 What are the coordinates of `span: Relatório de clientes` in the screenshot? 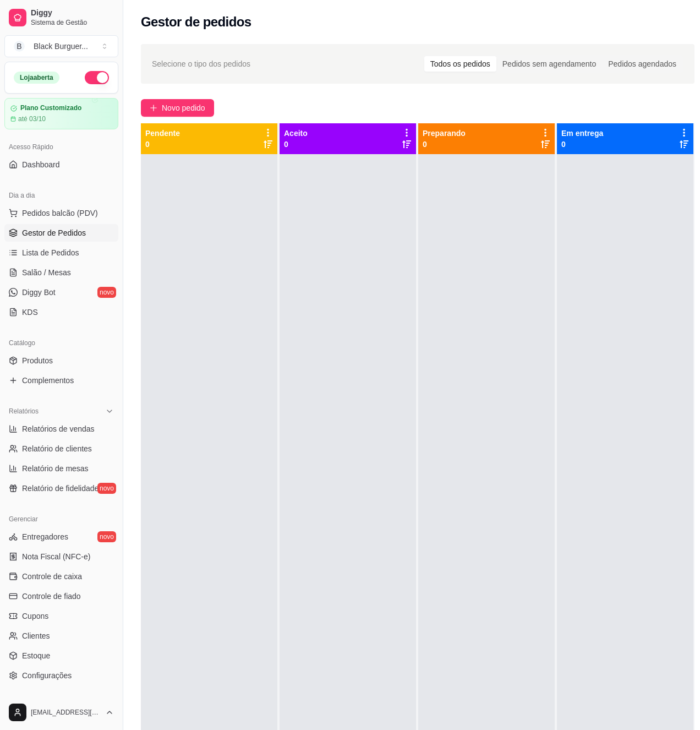 It's located at (57, 448).